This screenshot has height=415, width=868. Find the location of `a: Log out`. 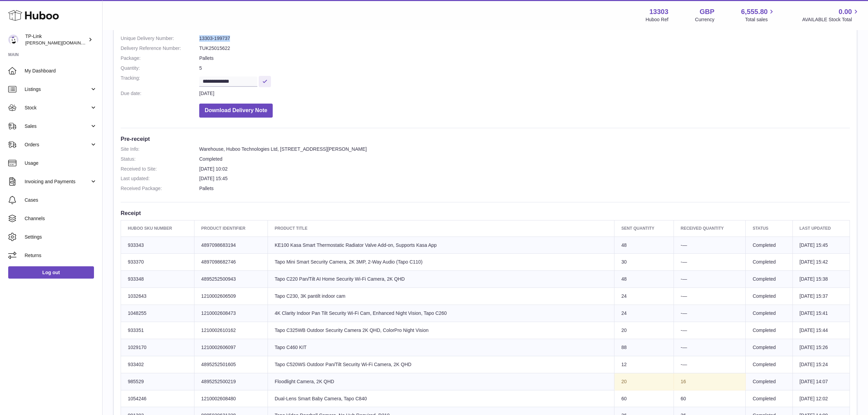

a: Log out is located at coordinates (51, 273).